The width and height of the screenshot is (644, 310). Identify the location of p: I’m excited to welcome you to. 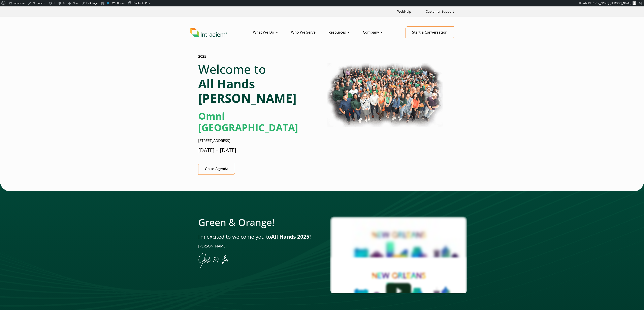
(256, 237).